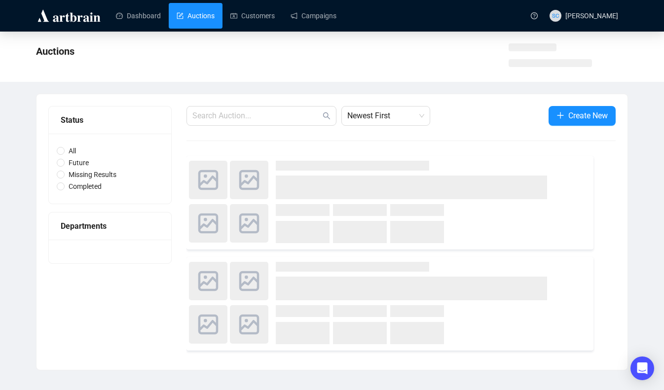 The width and height of the screenshot is (664, 390). What do you see at coordinates (69, 16) in the screenshot?
I see `img: logo` at bounding box center [69, 16].